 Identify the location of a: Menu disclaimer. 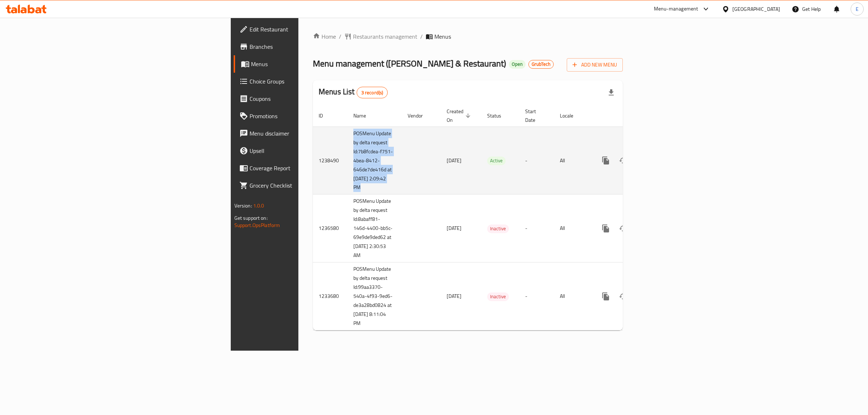
(305, 133).